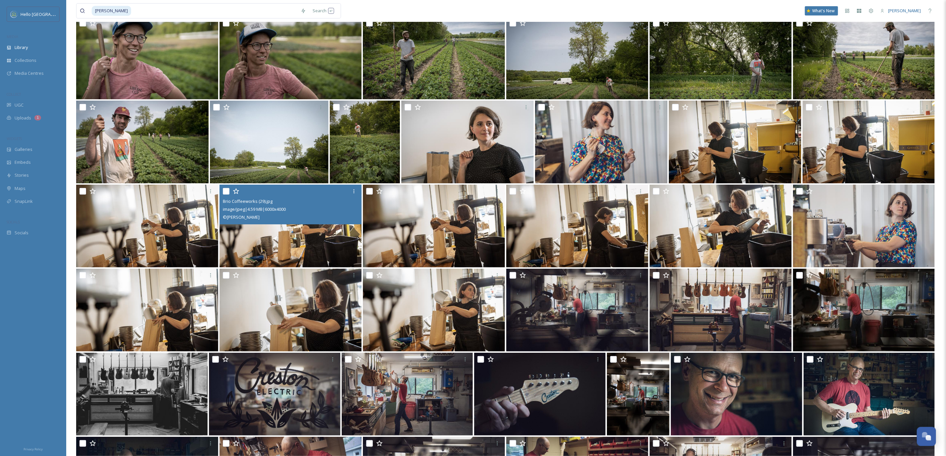  I want to click on img: Pitchfork Farm (29).jpg, so click(142, 142).